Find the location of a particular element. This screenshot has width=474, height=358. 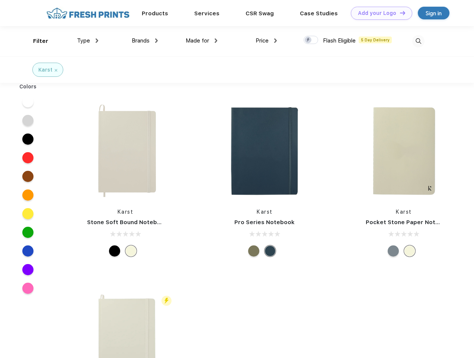

a: Pocket Stone Paper Notebook is located at coordinates (410, 222).